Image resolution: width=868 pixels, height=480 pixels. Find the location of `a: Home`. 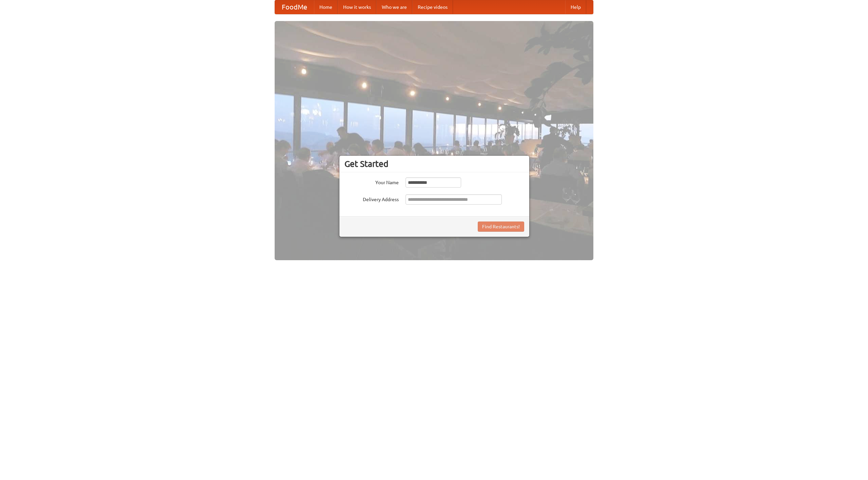

a: Home is located at coordinates (326, 7).